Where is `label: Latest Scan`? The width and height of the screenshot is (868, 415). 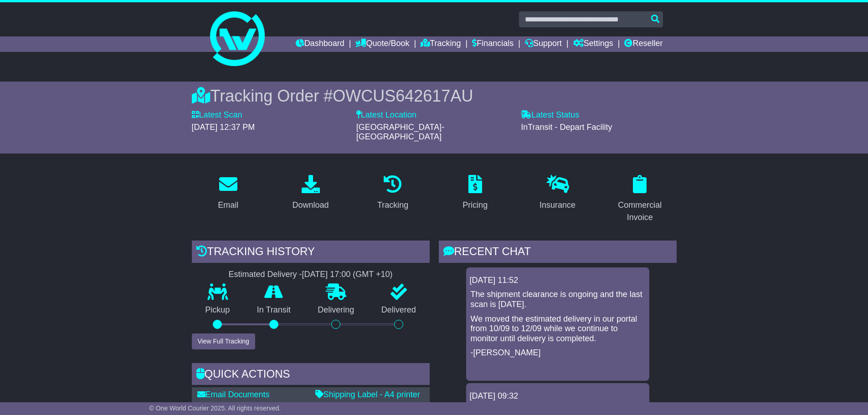 label: Latest Scan is located at coordinates (217, 115).